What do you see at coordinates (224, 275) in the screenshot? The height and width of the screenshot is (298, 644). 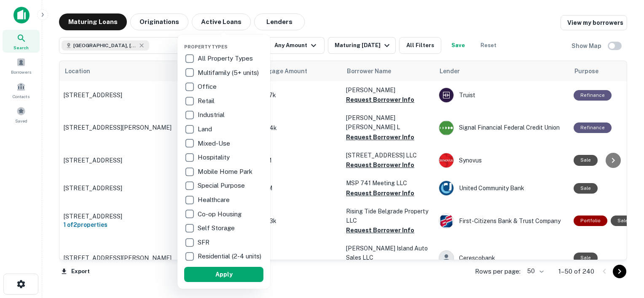 I see `button: Apply` at bounding box center [224, 275].